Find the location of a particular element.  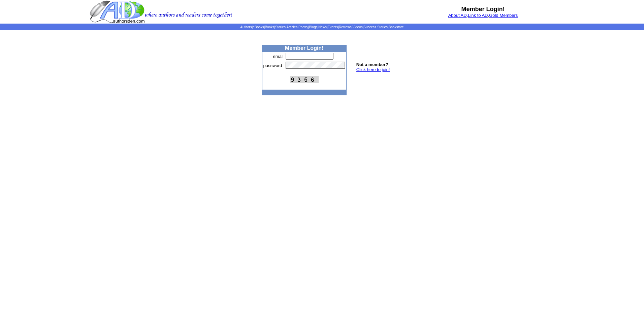

font: email is located at coordinates (278, 56).